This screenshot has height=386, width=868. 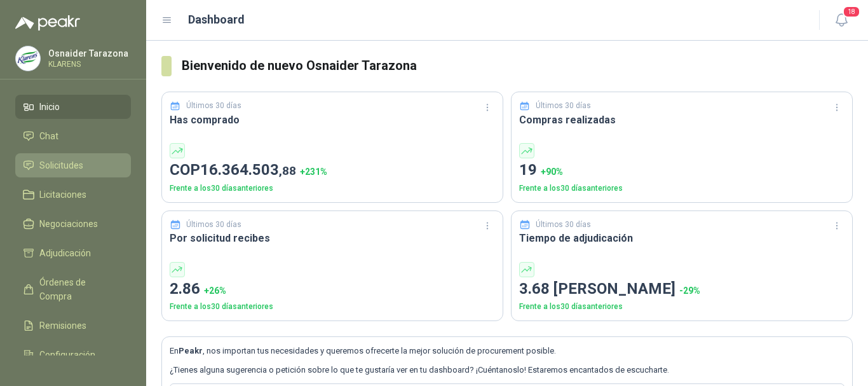 What do you see at coordinates (63, 194) in the screenshot?
I see `span: Licitaciones` at bounding box center [63, 194].